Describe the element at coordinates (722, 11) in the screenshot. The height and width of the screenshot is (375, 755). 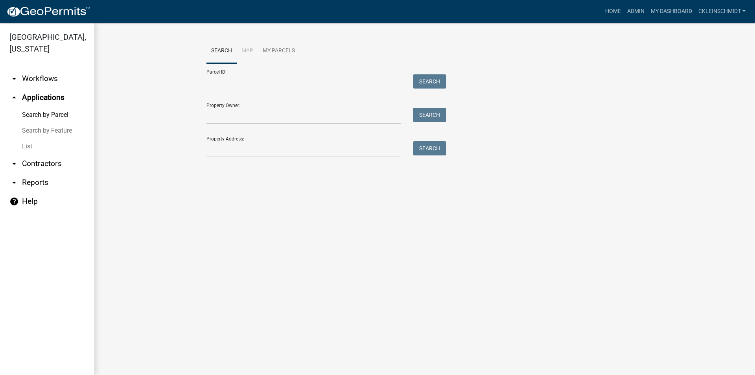
I see `a: ckleinschmidt` at that location.